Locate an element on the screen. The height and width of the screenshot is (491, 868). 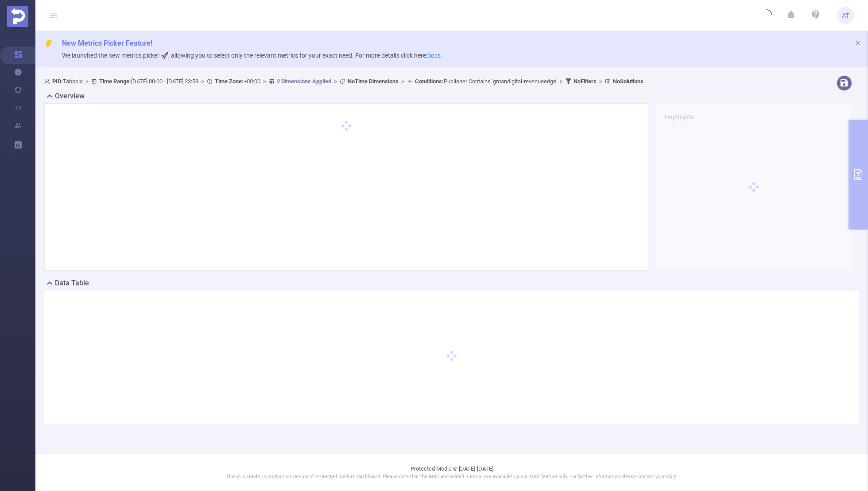
span: AT is located at coordinates (845, 15).